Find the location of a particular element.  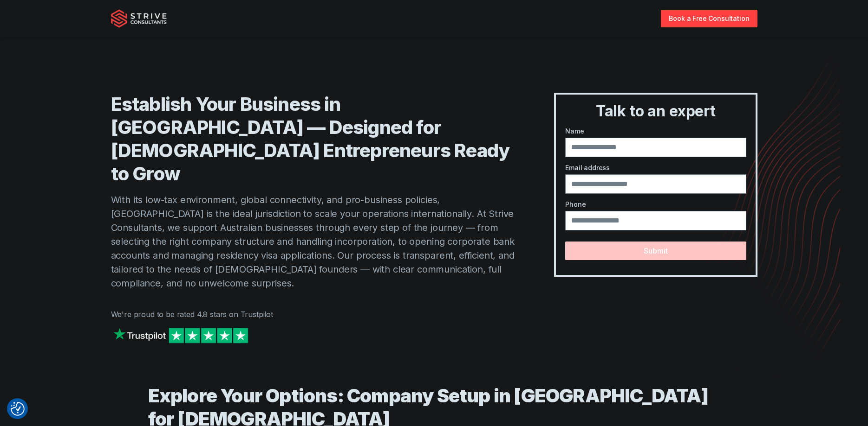

label: Phone is located at coordinates (655, 204).